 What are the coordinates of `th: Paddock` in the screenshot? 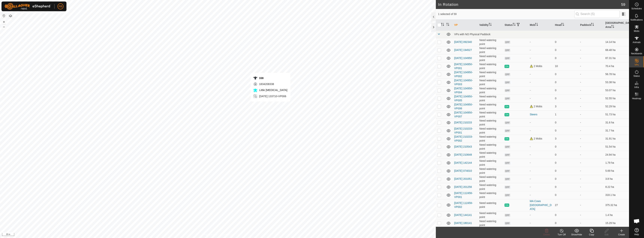 It's located at (592, 25).